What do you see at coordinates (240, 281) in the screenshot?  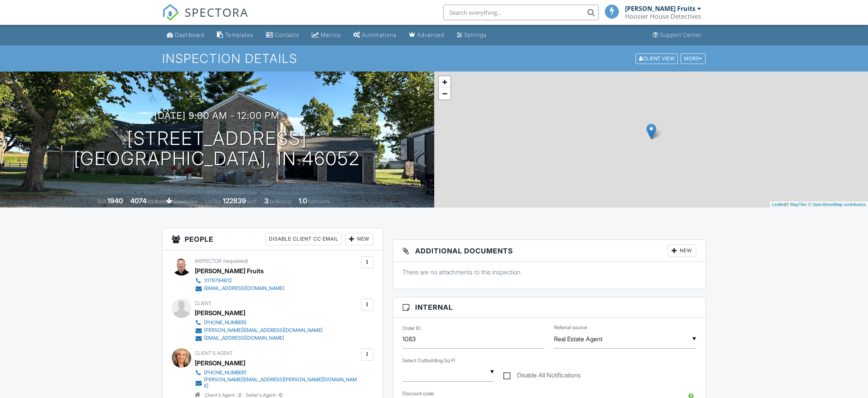 I see `a: 3179794612` at bounding box center [240, 281].